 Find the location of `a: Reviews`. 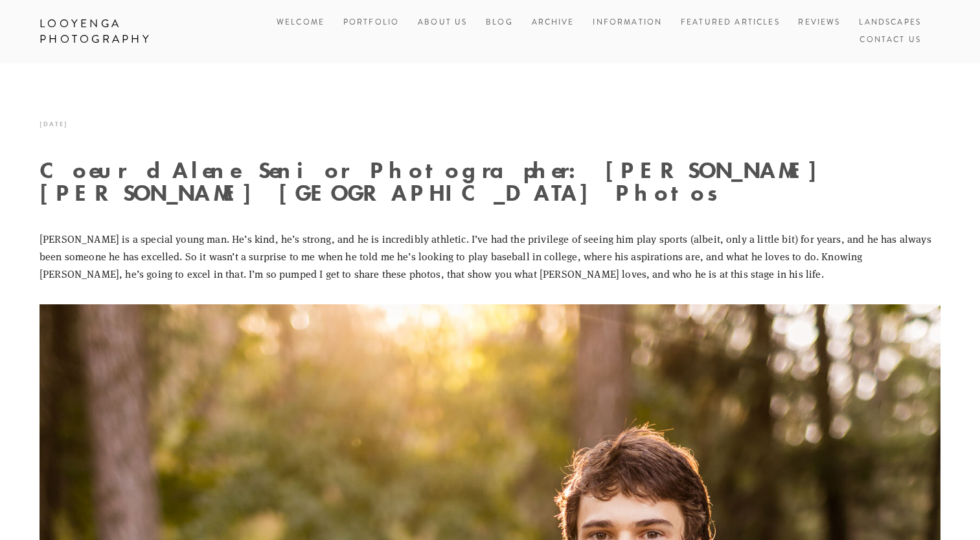

a: Reviews is located at coordinates (819, 23).